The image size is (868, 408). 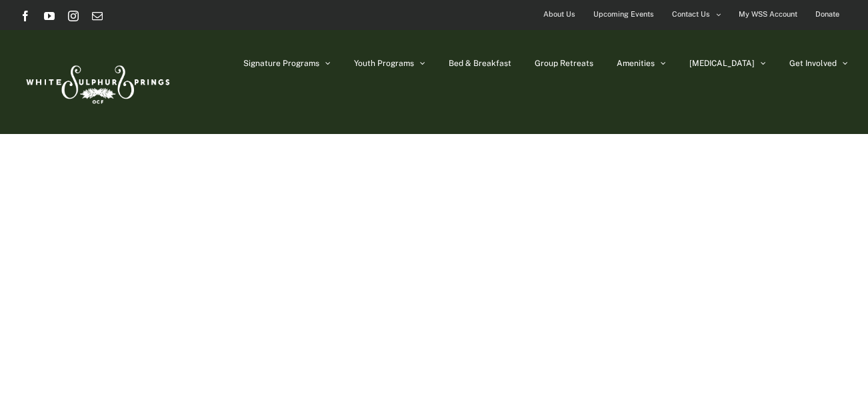 What do you see at coordinates (813, 64) in the screenshot?
I see `span: Get Involved` at bounding box center [813, 64].